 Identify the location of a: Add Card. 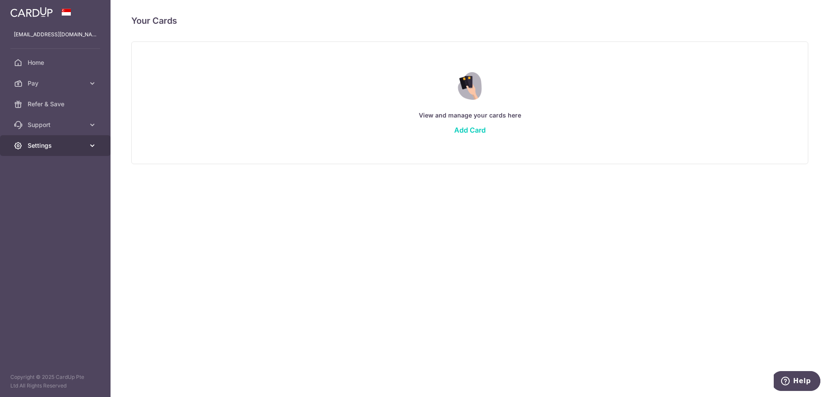
(470, 130).